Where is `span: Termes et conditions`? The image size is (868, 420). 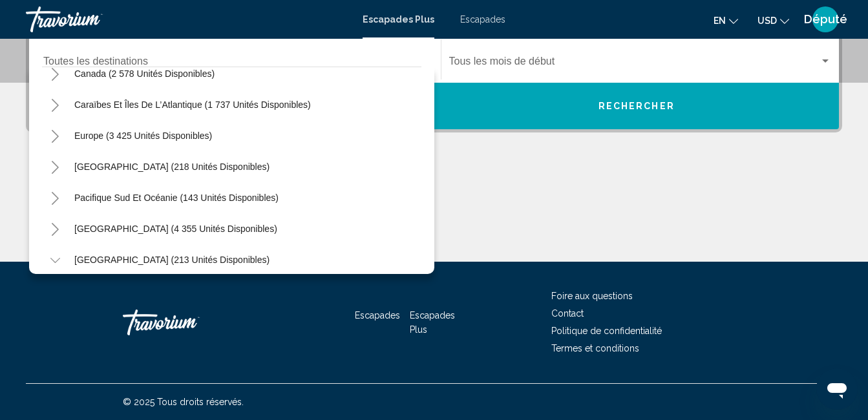
span: Termes et conditions is located at coordinates (596, 348).